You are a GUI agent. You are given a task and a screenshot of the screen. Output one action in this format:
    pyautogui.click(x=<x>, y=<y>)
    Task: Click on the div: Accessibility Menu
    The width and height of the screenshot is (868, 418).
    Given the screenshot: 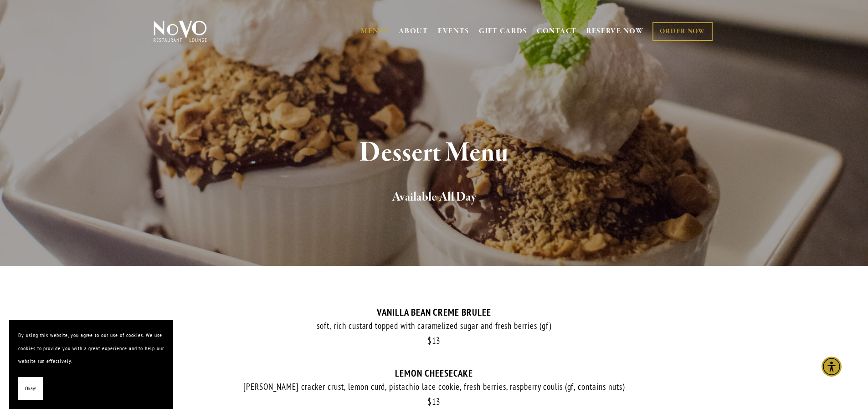 What is the action you would take?
    pyautogui.click(x=831, y=367)
    